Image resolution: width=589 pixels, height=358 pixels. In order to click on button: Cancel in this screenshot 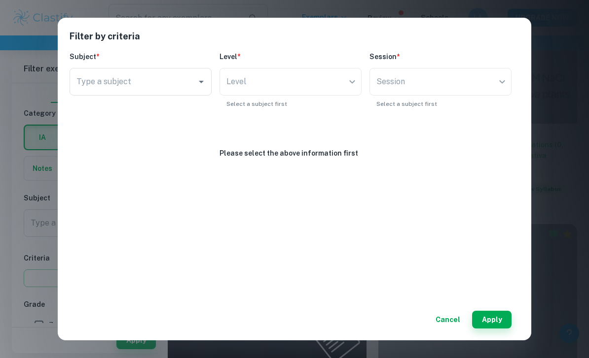, I will do `click(448, 320)`.